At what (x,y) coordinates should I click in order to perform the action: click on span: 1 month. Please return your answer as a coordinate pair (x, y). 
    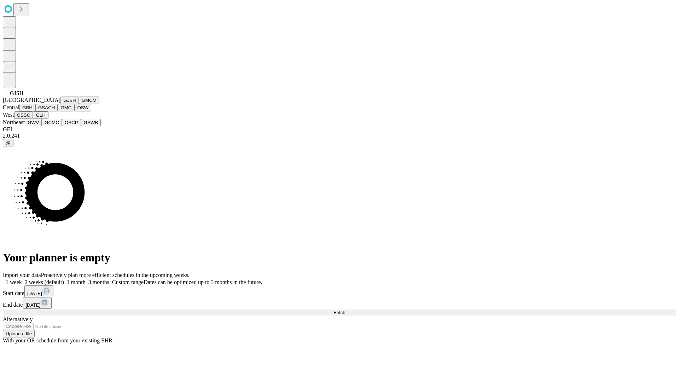
    Looking at the image, I should click on (76, 282).